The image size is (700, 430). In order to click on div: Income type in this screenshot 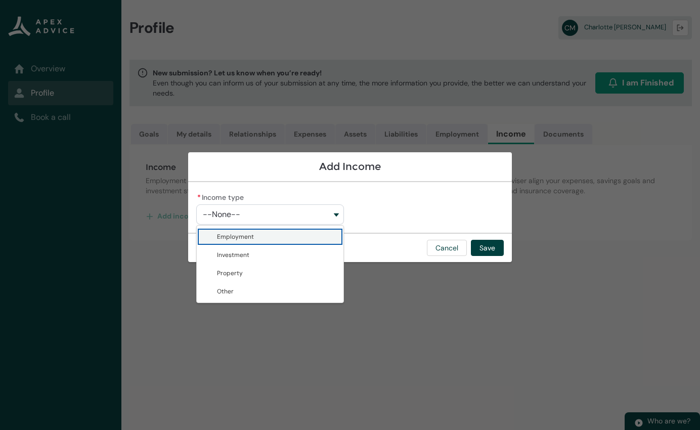, I will do `click(270, 264)`.